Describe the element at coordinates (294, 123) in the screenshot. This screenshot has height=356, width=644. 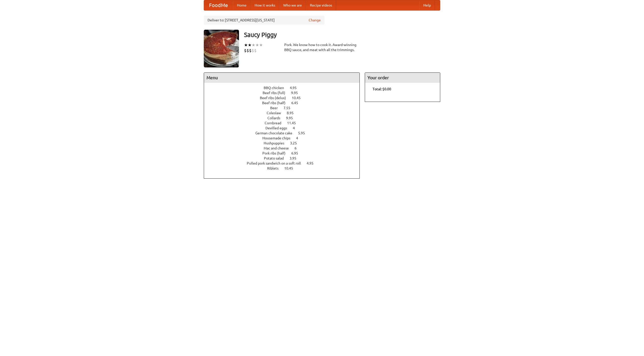
I see `span: 11.45` at that location.